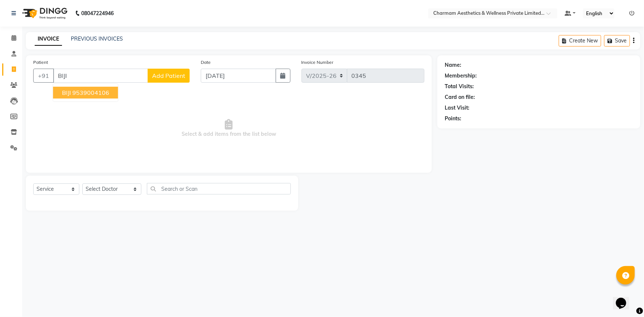 This screenshot has height=317, width=644. What do you see at coordinates (169, 76) in the screenshot?
I see `button: Add Patient` at bounding box center [169, 76].